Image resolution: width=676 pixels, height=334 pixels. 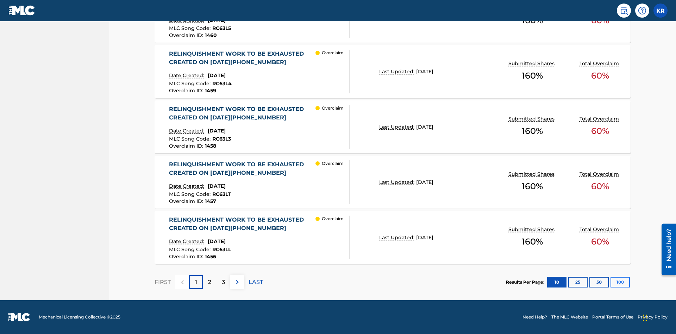 I want to click on button: 50, so click(x=599, y=282).